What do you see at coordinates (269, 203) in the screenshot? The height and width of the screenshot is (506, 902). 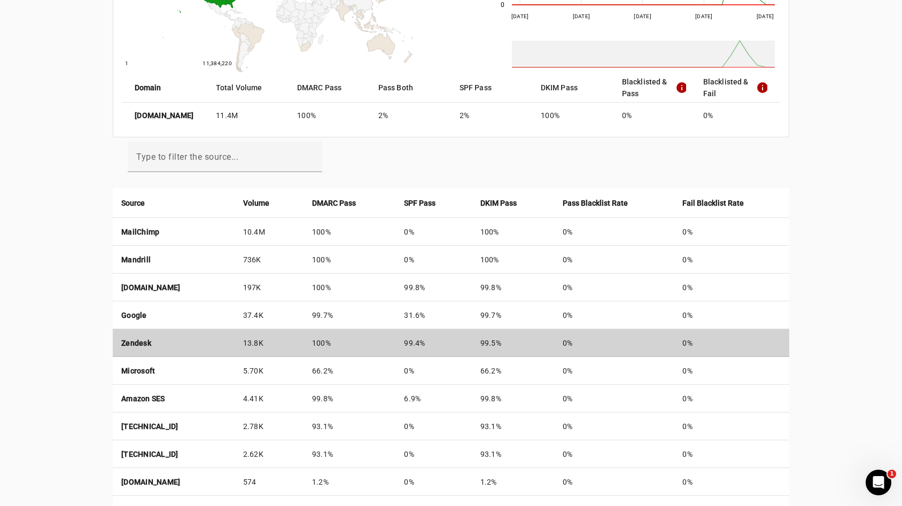 I see `div: Volume` at bounding box center [269, 203].